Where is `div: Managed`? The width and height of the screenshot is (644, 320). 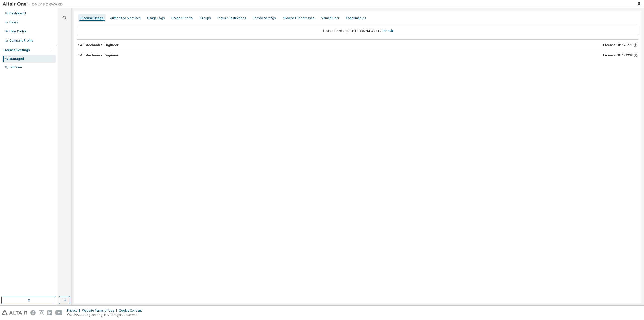 div: Managed is located at coordinates (16, 59).